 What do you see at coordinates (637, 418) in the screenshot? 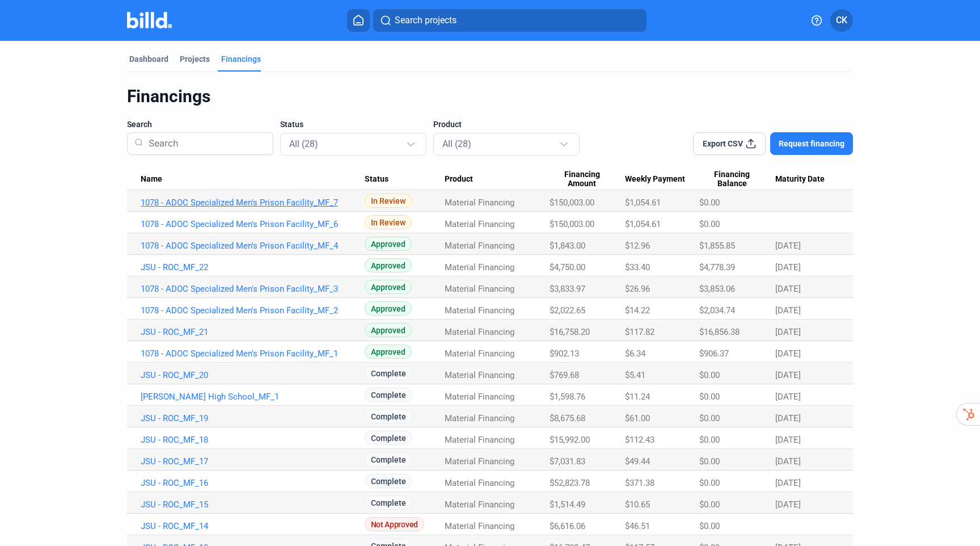
I see `span: $61.00` at bounding box center [637, 418].